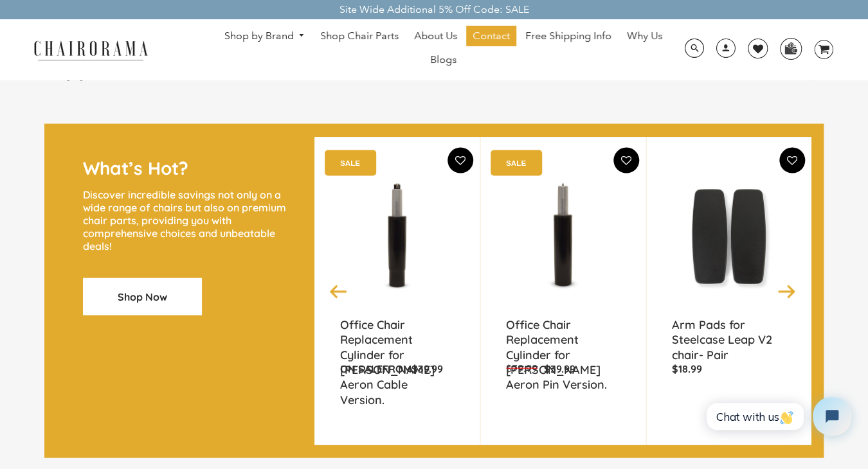  What do you see at coordinates (644, 36) in the screenshot?
I see `a: Why Us` at bounding box center [644, 36].